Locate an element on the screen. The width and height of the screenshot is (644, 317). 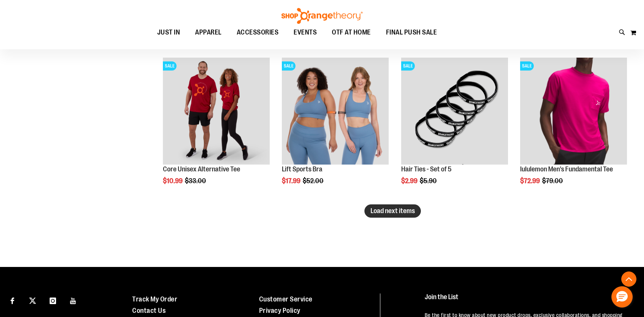
a: Hair Ties - Set of 5SALE is located at coordinates (454, 111).